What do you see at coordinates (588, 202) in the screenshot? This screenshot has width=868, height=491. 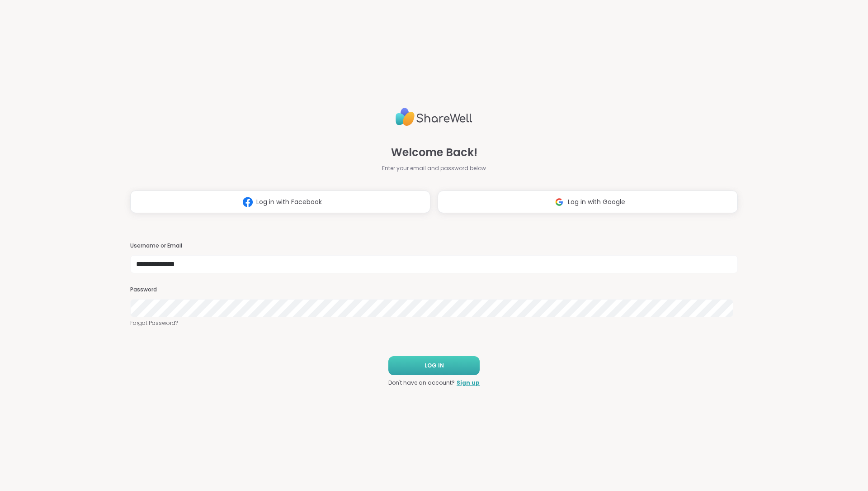 I see `button: Log in with Google` at bounding box center [588, 202].